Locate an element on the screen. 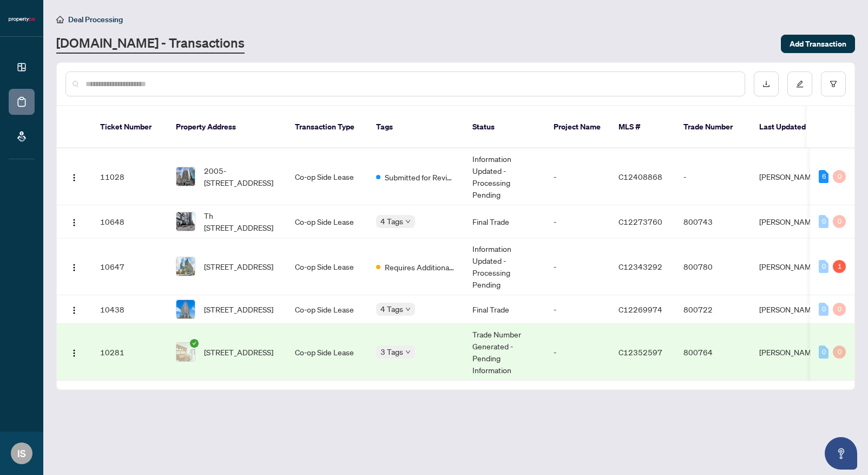 This screenshot has width=868, height=475. span: home is located at coordinates (60, 19).